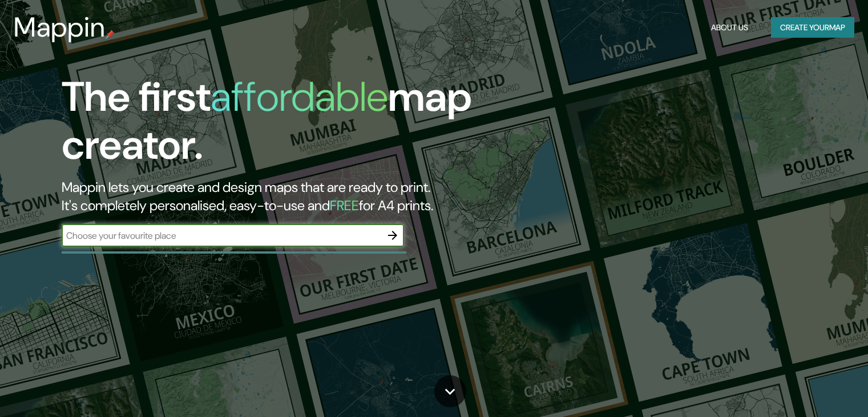 This screenshot has height=417, width=868. I want to click on img: mappin-pin, so click(110, 34).